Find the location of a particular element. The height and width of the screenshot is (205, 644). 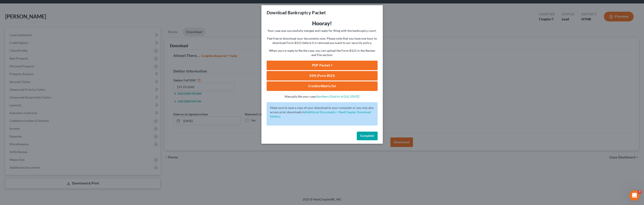

span: Complete! is located at coordinates (367, 136).